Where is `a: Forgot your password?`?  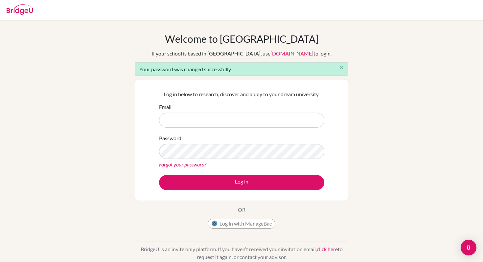 a: Forgot your password? is located at coordinates (183, 164).